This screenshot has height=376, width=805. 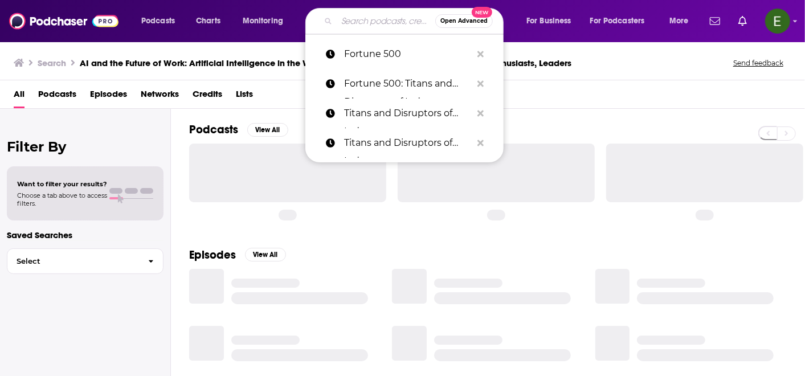 I want to click on img: User Profile, so click(x=778, y=21).